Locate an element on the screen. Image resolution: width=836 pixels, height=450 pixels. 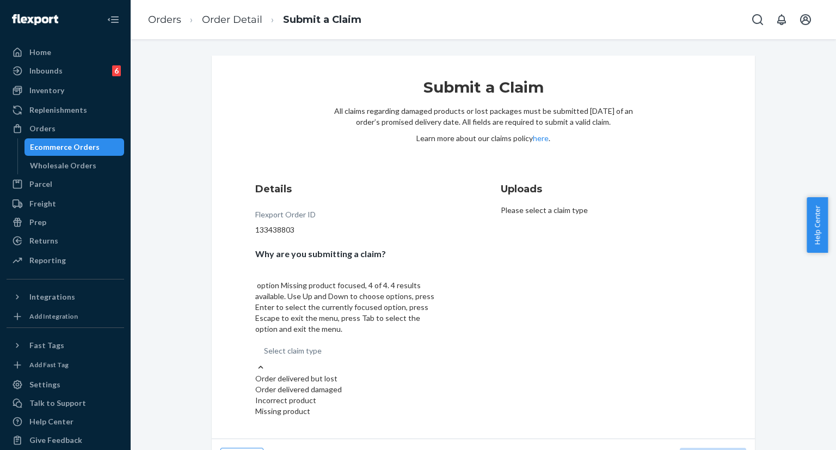
a: Settings is located at coordinates (65, 384).